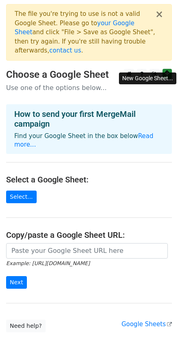 Image resolution: width=178 pixels, height=338 pixels. What do you see at coordinates (89, 235) in the screenshot?
I see `h4: Copy/paste a Google Sheet URL:` at bounding box center [89, 235].